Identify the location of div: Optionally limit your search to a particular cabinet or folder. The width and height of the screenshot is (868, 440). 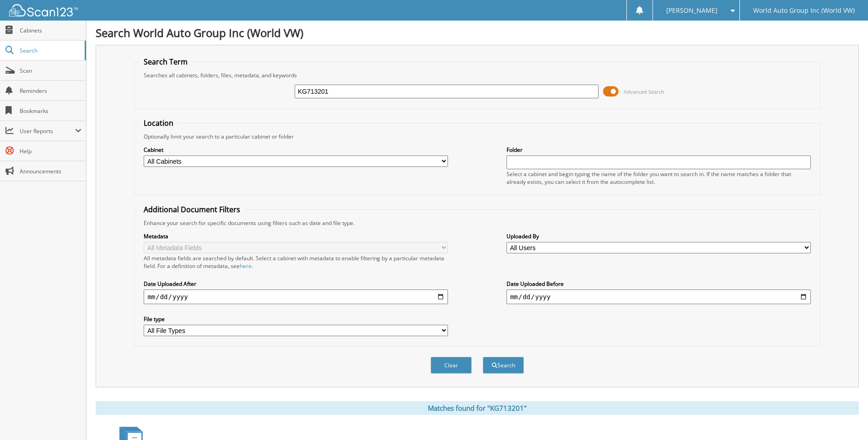
(477, 136).